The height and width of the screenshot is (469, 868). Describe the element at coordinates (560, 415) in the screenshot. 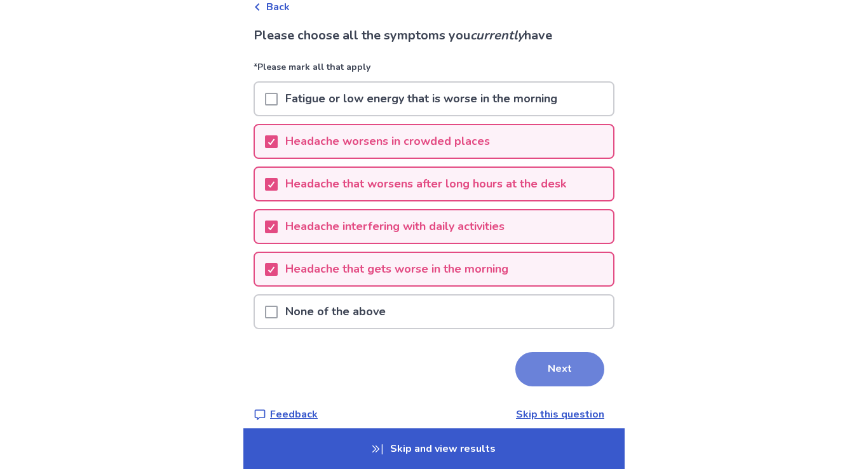

I see `a: Skip this question` at that location.